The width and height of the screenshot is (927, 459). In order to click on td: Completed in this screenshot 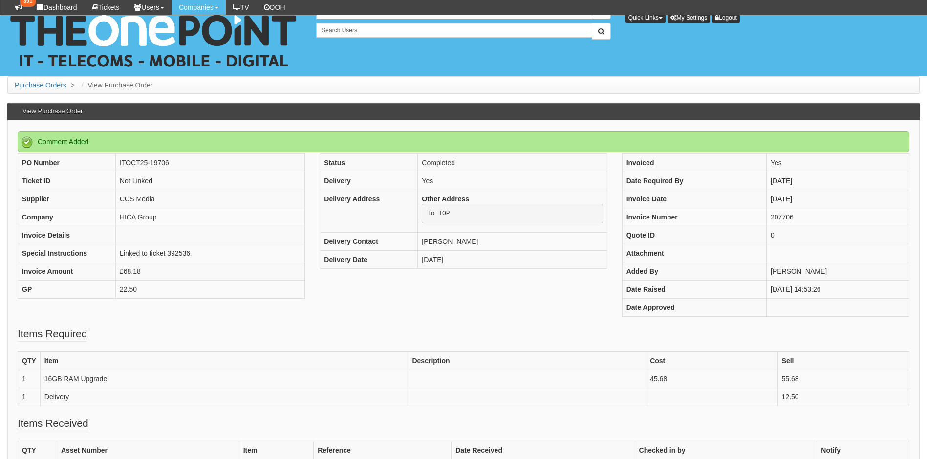, I will do `click(512, 163)`.